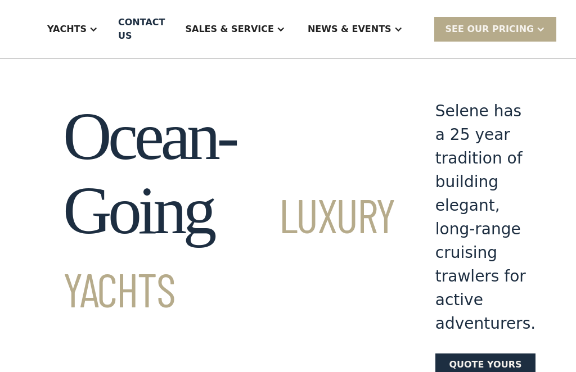 This screenshot has height=372, width=576. Describe the element at coordinates (141, 29) in the screenshot. I see `div: Contact US` at that location.